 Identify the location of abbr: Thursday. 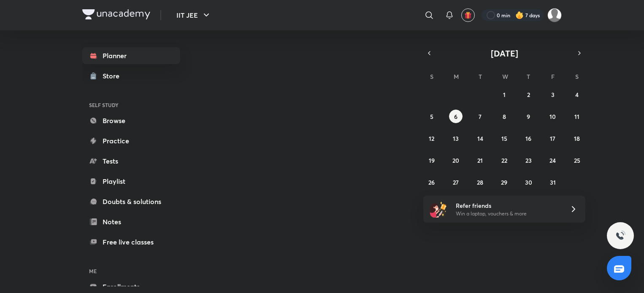
(528, 76).